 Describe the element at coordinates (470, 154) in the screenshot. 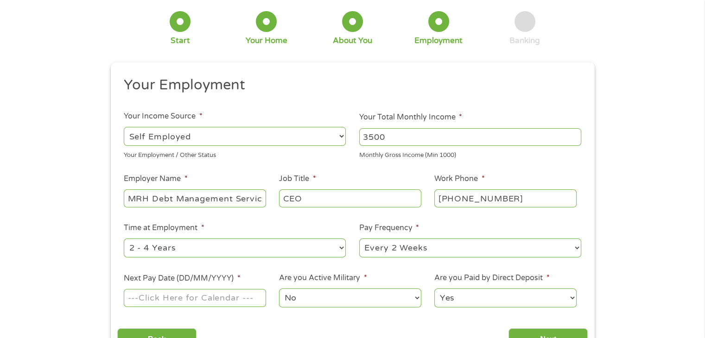

I see `div: Monthly Gross Income (Min 1000)` at that location.